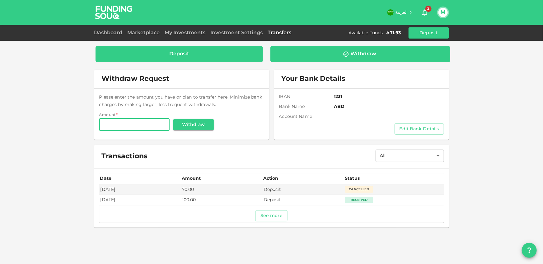 The width and height of the screenshot is (543, 264). I want to click on span: 2, so click(428, 9).